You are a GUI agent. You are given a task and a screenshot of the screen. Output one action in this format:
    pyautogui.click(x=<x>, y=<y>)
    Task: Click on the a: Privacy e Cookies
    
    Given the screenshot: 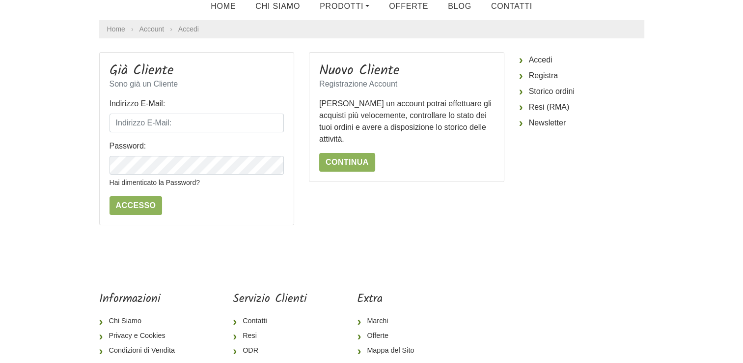 What is the action you would take?
    pyautogui.click(x=141, y=336)
    